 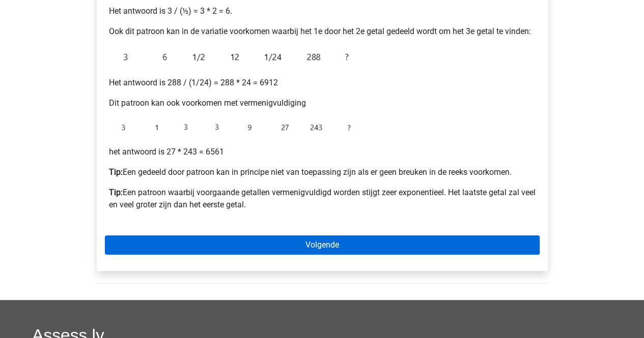 I want to click on img: Exceptions_example_2_2.png, so click(x=236, y=57).